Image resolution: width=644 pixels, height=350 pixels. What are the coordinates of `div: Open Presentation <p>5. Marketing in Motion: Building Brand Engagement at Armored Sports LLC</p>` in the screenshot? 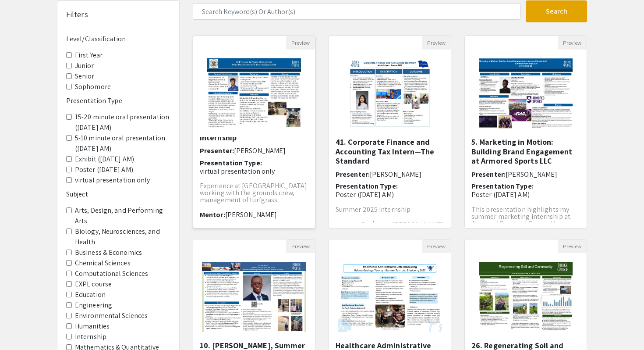 It's located at (526, 132).